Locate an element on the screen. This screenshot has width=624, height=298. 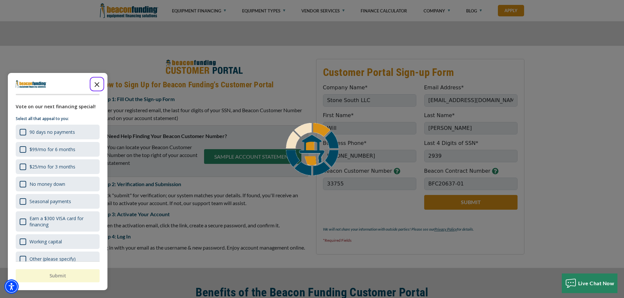
img: Loader icon is located at coordinates (312, 149).